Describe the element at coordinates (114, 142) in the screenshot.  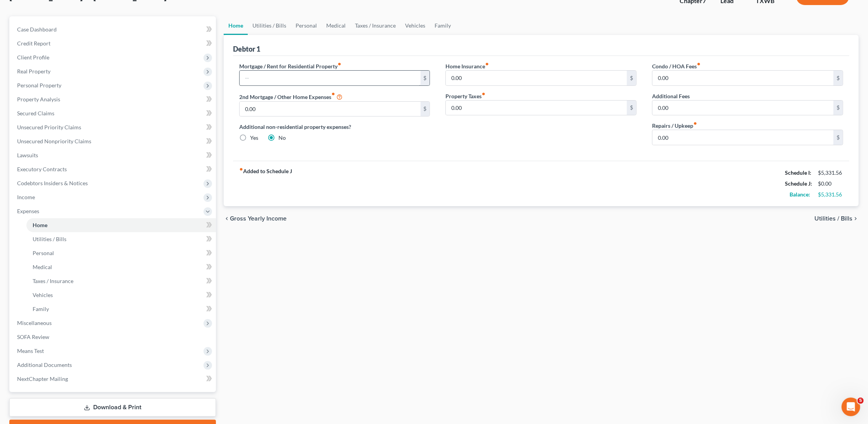
I see `a: Unsecured Nonpriority Claims` at that location.